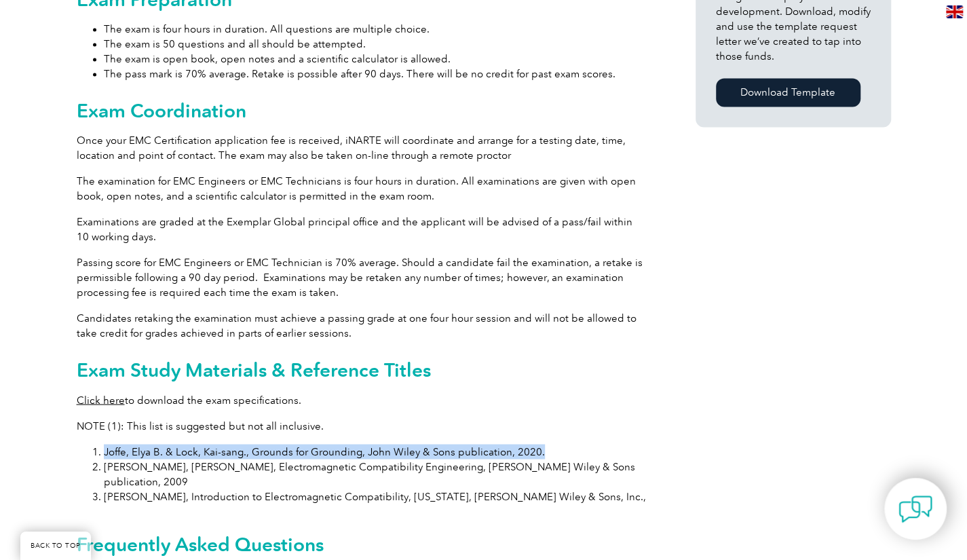 Image resolution: width=967 pixels, height=560 pixels. I want to click on a: BACK TO TOP, so click(56, 546).